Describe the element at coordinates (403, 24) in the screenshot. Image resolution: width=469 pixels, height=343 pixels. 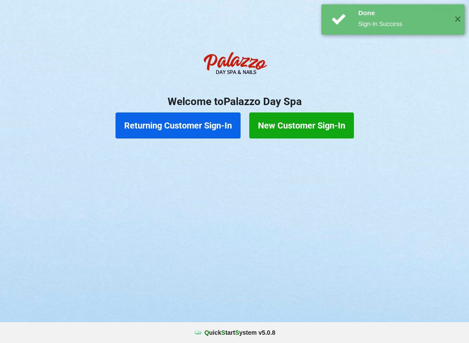
I see `div: Sign-In Success` at that location.